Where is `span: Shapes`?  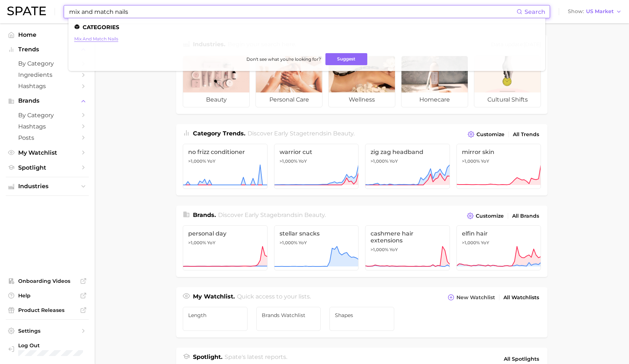
span: Shapes is located at coordinates (362, 315).